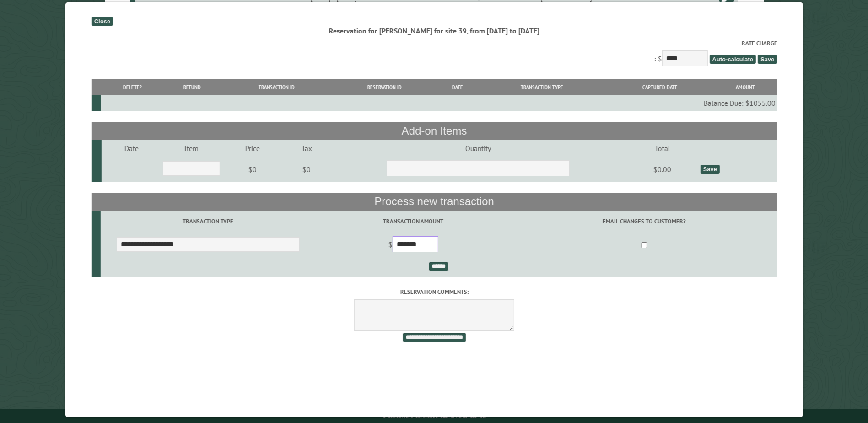  I want to click on span: Save, so click(767, 59).